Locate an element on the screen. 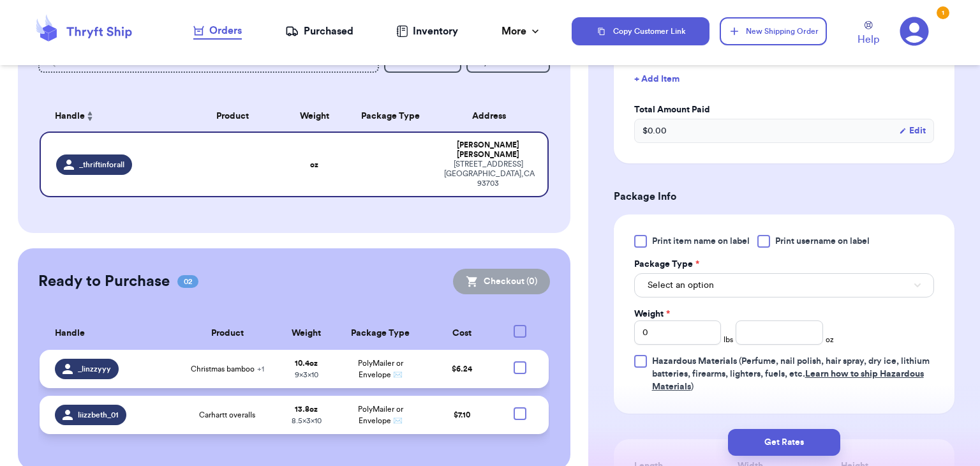 This screenshot has width=980, height=466. label: Total Amount Paid is located at coordinates (785, 109).